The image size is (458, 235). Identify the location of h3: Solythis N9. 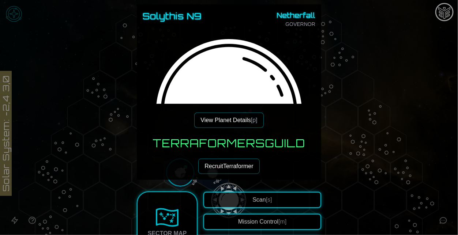
(172, 16).